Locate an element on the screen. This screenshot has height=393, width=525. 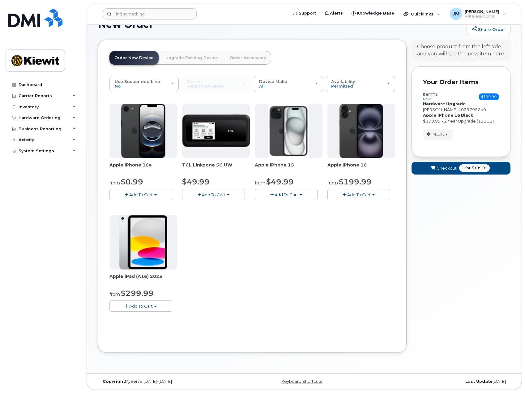
span: 4029795640 is located at coordinates (472, 109).